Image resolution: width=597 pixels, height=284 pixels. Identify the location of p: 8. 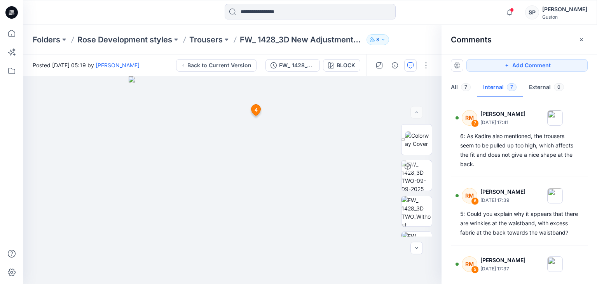
(378, 40).